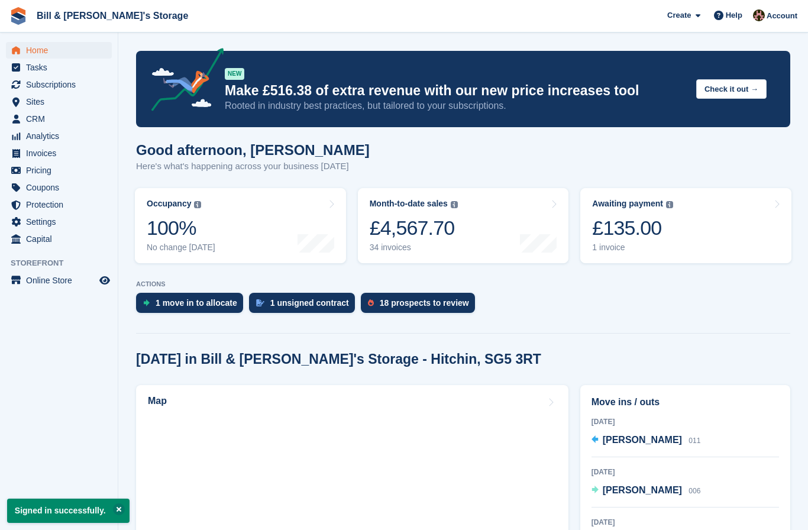  I want to click on p: Rooted in industry best practices, but tailored to your subscriptions., so click(456, 106).